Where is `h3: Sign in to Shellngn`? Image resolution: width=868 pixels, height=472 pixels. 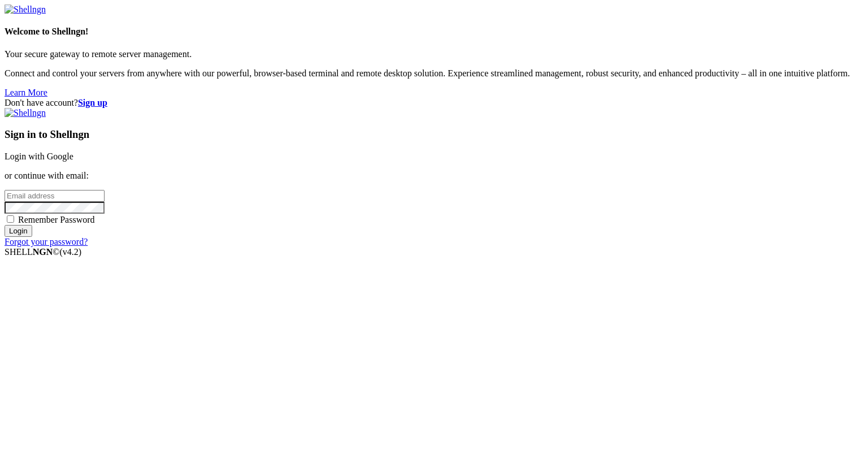
h3: Sign in to Shellngn is located at coordinates (434, 134).